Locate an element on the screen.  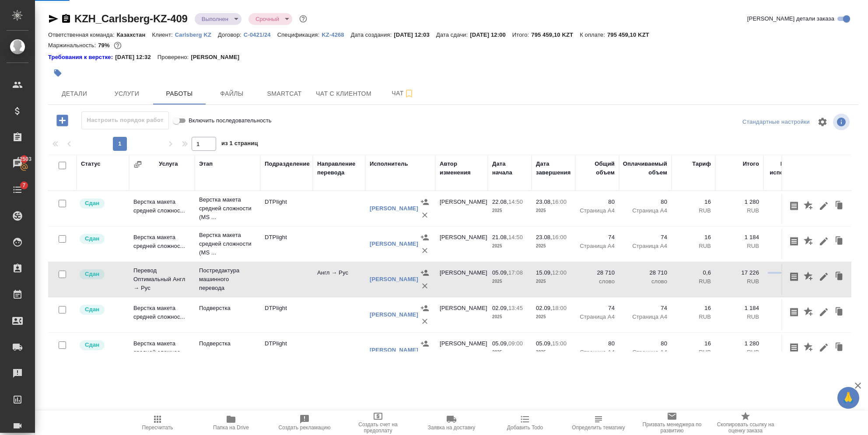
button: Назначить is located at coordinates (425, 308).